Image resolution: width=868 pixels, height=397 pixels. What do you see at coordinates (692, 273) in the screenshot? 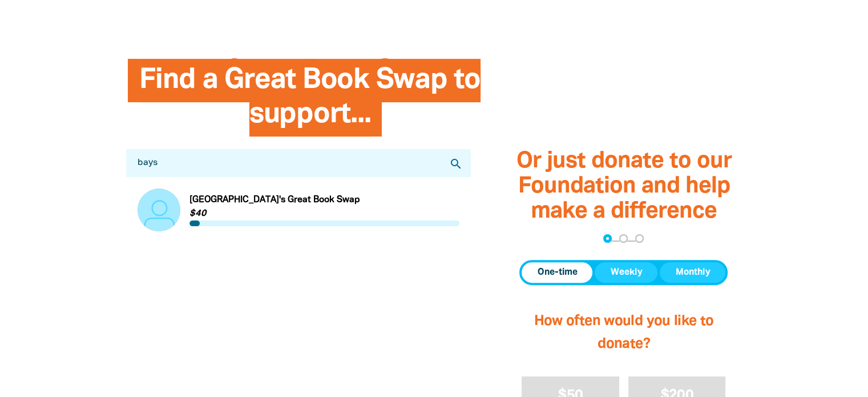
I see `span: Monthly` at bounding box center [692, 273].